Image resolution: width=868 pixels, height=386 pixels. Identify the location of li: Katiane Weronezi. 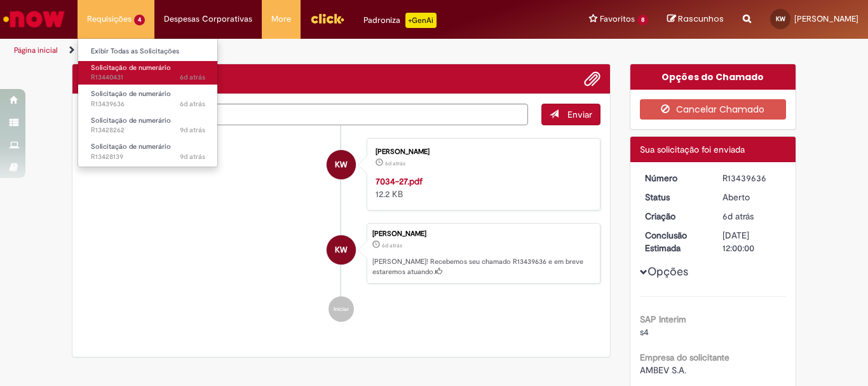
(341, 253).